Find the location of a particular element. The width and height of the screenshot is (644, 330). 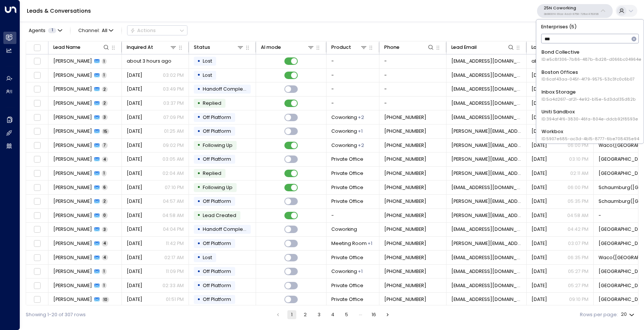

p: 04:04 PM is located at coordinates (173, 229).